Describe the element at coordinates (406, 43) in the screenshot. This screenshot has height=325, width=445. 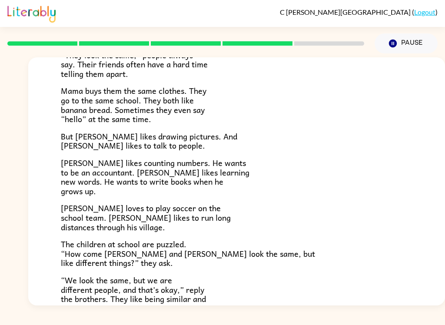
I see `button: Pause` at that location.